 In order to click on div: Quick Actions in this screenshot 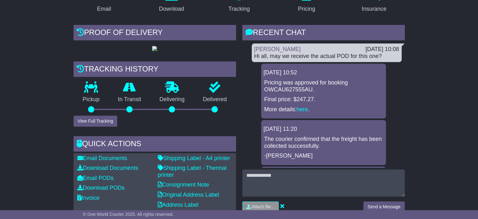, I will do `click(155, 144)`.